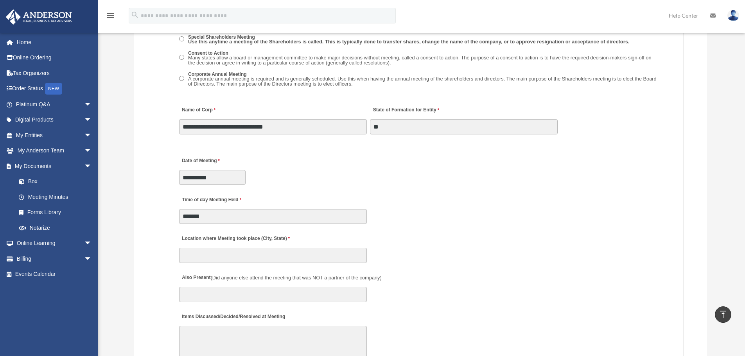 This screenshot has height=356, width=745. What do you see at coordinates (216, 161) in the screenshot?
I see `label: Date of Meeting` at bounding box center [216, 161].